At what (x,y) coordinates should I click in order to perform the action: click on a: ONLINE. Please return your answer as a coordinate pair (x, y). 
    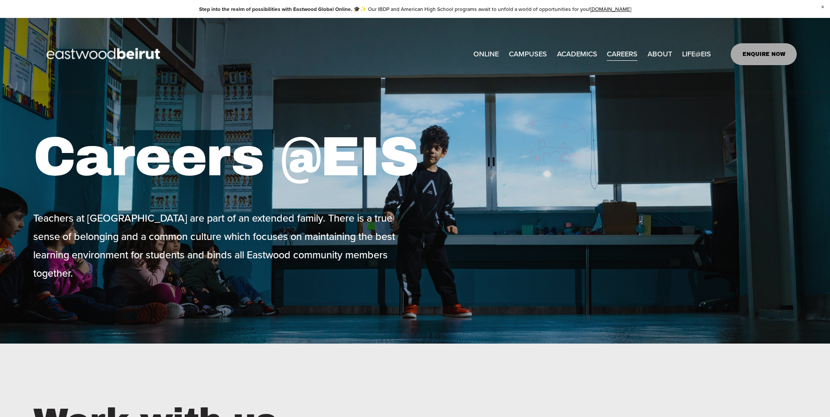
    Looking at the image, I should click on (486, 54).